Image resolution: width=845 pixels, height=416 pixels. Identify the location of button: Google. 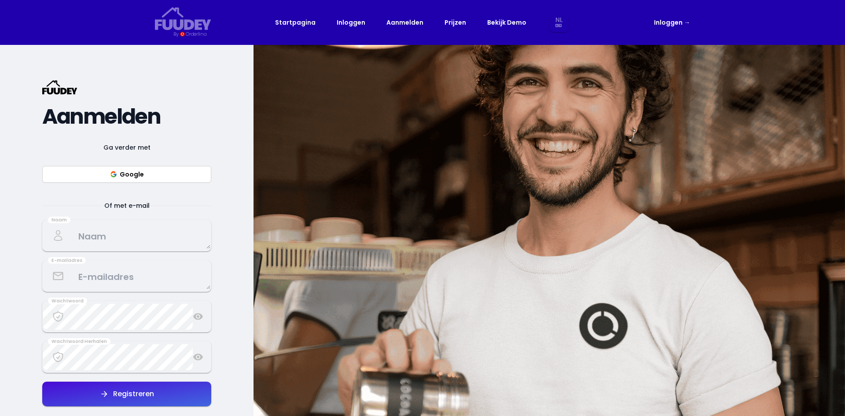
(127, 174).